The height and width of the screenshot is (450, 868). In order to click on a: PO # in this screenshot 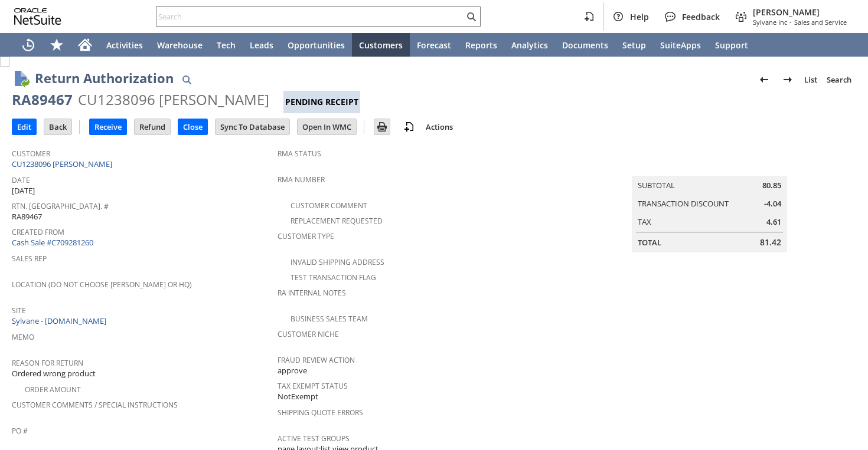, I will do `click(20, 430)`.